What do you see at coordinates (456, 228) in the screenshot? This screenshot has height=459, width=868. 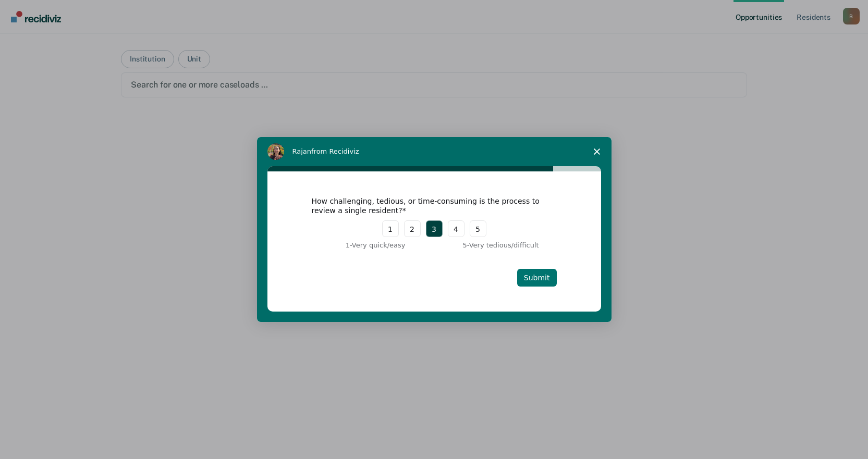 I see `button: 4` at bounding box center [456, 228].